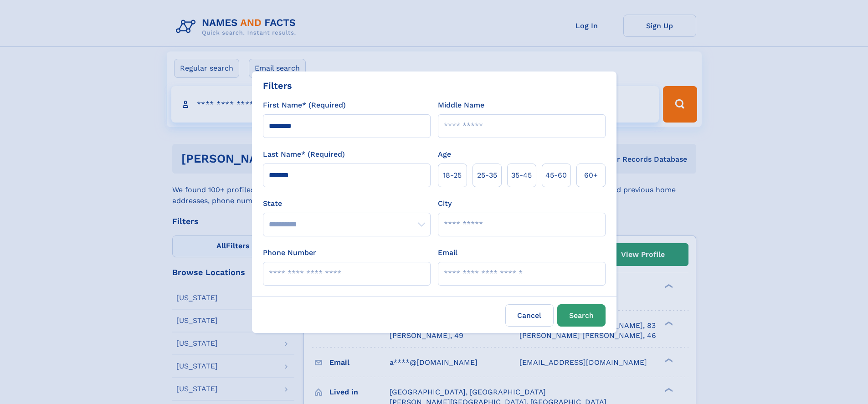 This screenshot has width=868, height=404. Describe the element at coordinates (461, 105) in the screenshot. I see `label: Middle Name` at that location.